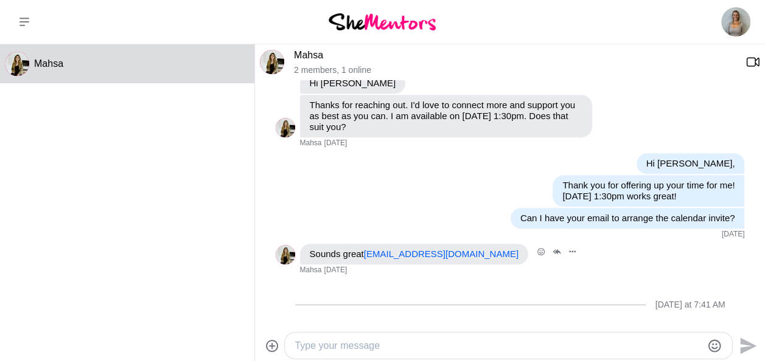 This screenshot has width=765, height=361. I want to click on time: 2025-08-12T04:17:37.516Z, so click(336, 271).